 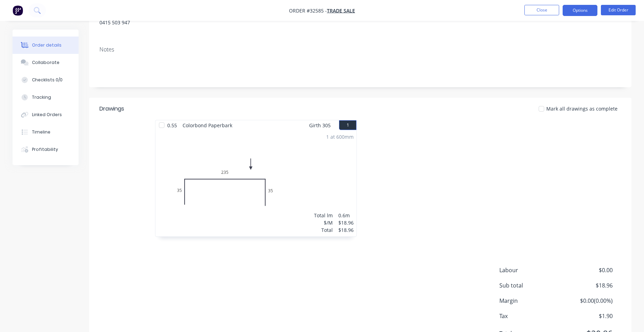 What do you see at coordinates (256, 183) in the screenshot?
I see `div: 035235351 at 600mmTotal lm$/MTotal0.6m$18.96$18.96` at bounding box center [256, 183].